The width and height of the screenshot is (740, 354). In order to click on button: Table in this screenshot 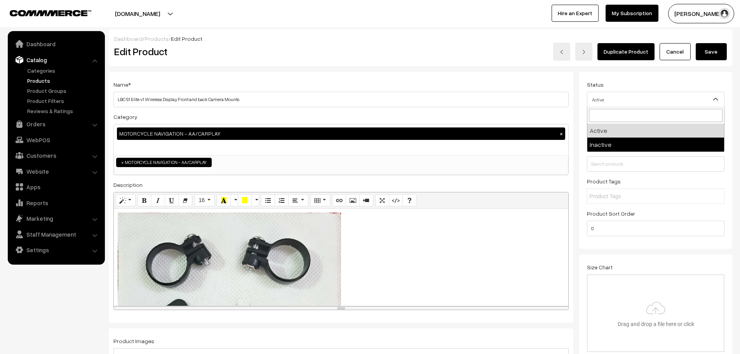, I will do `click(320, 201)`.